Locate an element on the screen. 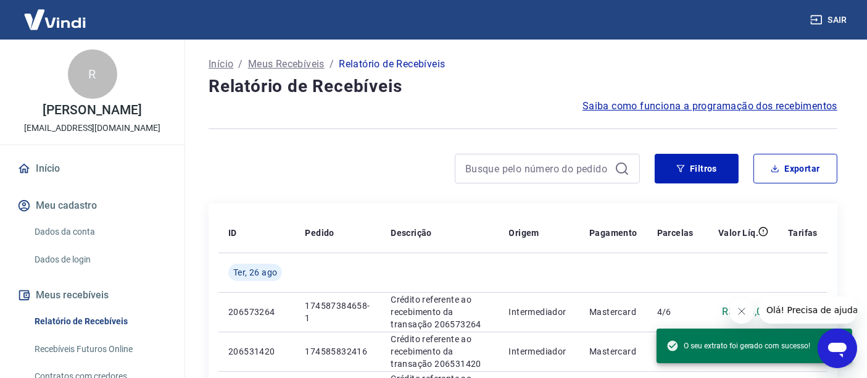  button: Filtros is located at coordinates (696, 168).